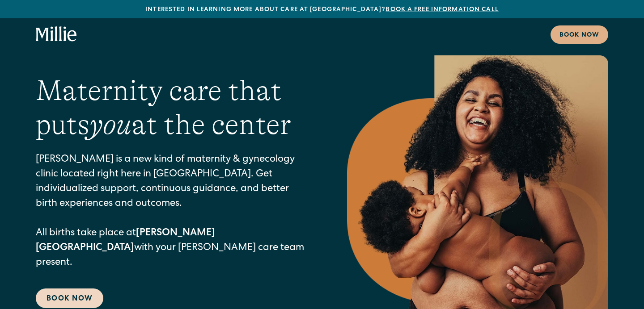 The image size is (644, 309). What do you see at coordinates (579, 35) in the screenshot?
I see `div: Book now` at bounding box center [579, 35].